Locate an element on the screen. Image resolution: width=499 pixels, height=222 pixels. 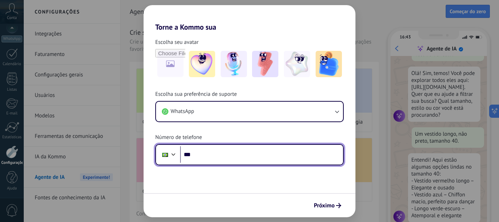
span: Próximo is located at coordinates (324, 205).